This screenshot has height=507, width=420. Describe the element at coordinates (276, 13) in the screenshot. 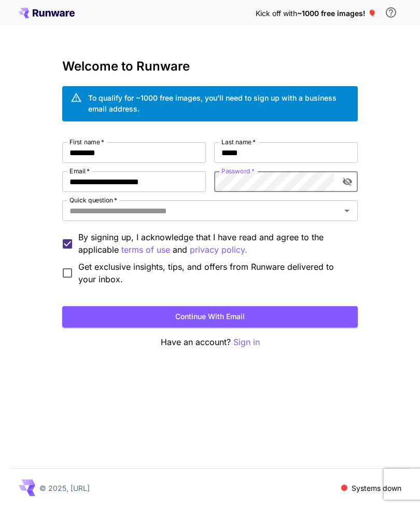

I see `span: Kick off with` at that location.